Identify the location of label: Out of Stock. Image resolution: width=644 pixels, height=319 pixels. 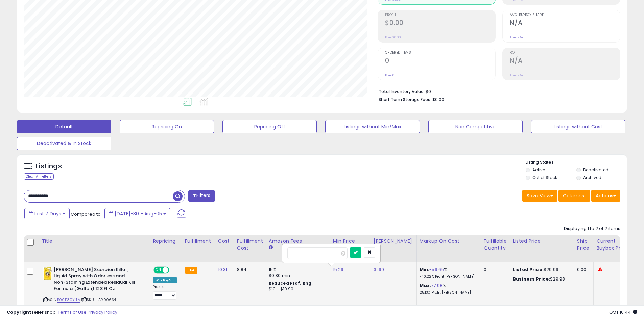
(544, 178).